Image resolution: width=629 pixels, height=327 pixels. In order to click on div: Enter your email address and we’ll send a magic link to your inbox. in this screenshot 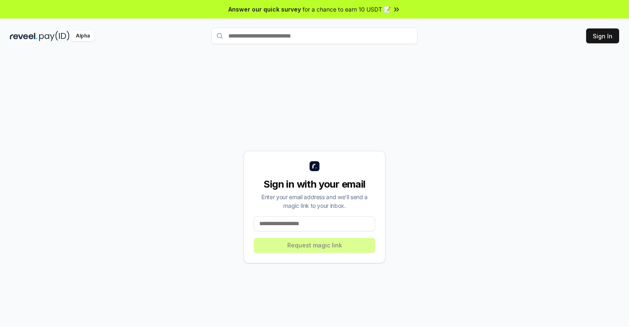, I will do `click(314, 201)`.